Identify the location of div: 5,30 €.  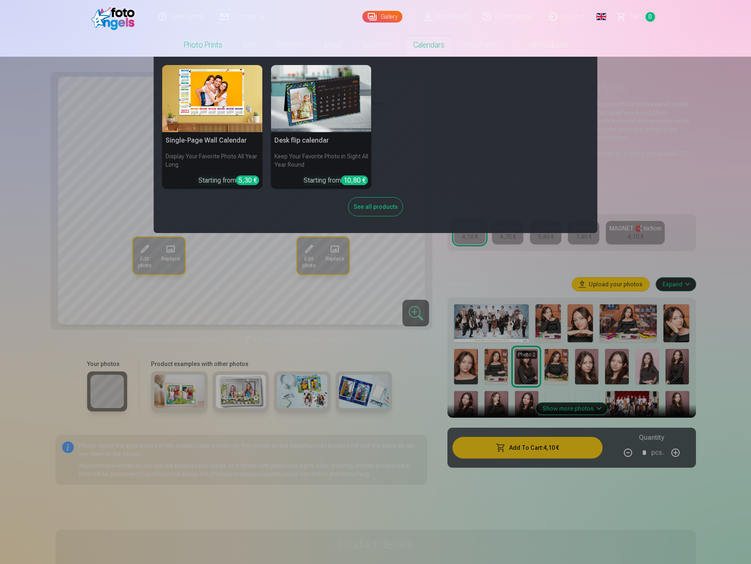
(248, 180).